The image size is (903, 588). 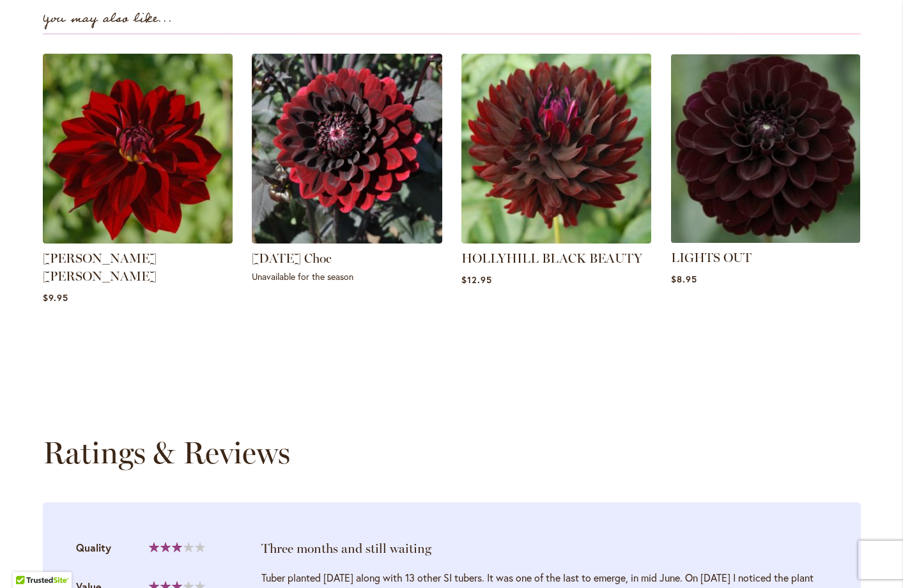 What do you see at coordinates (166, 453) in the screenshot?
I see `strong: Ratings & Reviews` at bounding box center [166, 453].